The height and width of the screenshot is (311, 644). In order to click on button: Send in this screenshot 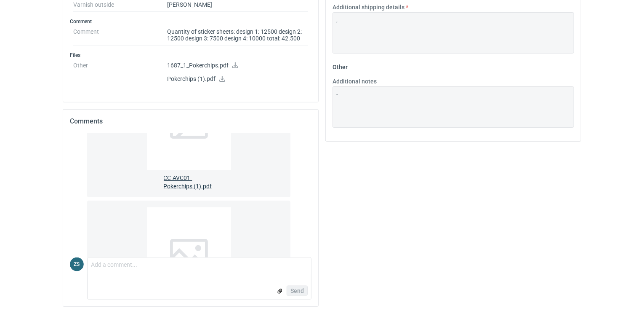, I will do `click(297, 291)`.